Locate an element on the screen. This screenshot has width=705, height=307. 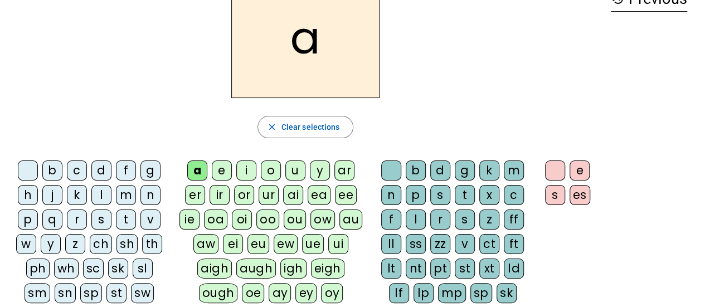
div: a is located at coordinates (197, 171).